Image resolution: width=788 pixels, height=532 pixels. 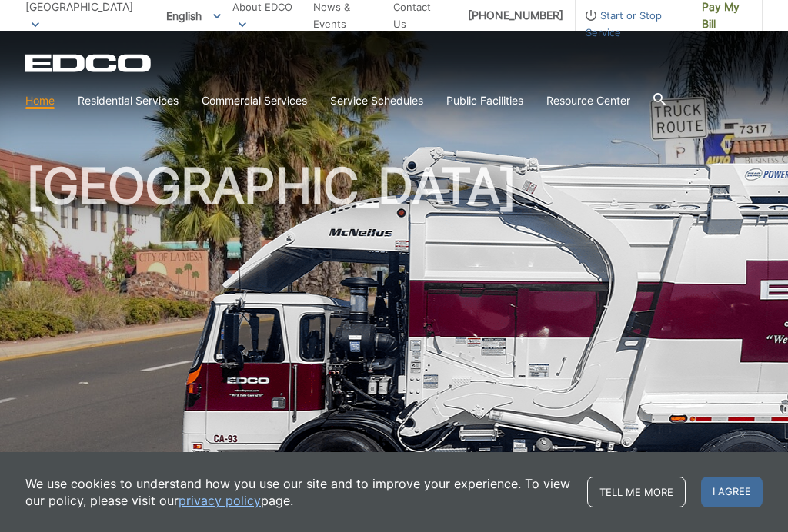 I want to click on a: Home, so click(x=40, y=101).